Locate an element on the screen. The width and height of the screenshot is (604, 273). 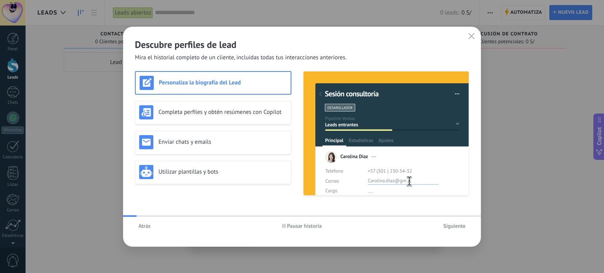
h3: Utilizar plantillas y bots is located at coordinates (223, 172).